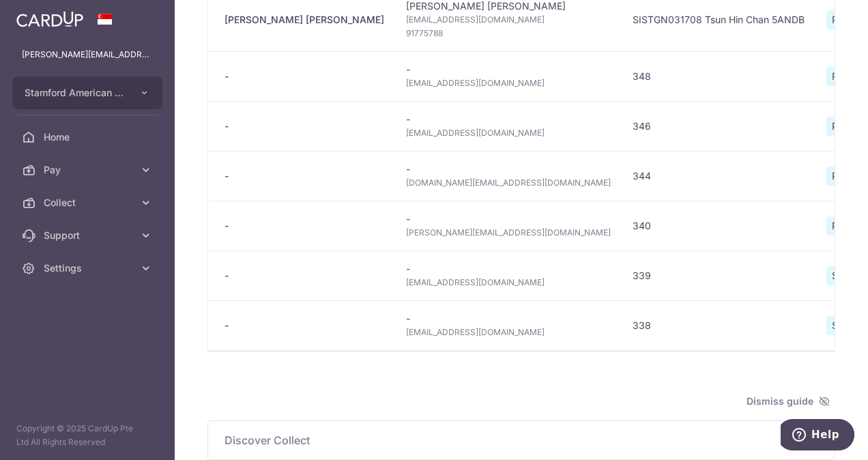  What do you see at coordinates (89, 203) in the screenshot?
I see `span: Collect` at bounding box center [89, 203].